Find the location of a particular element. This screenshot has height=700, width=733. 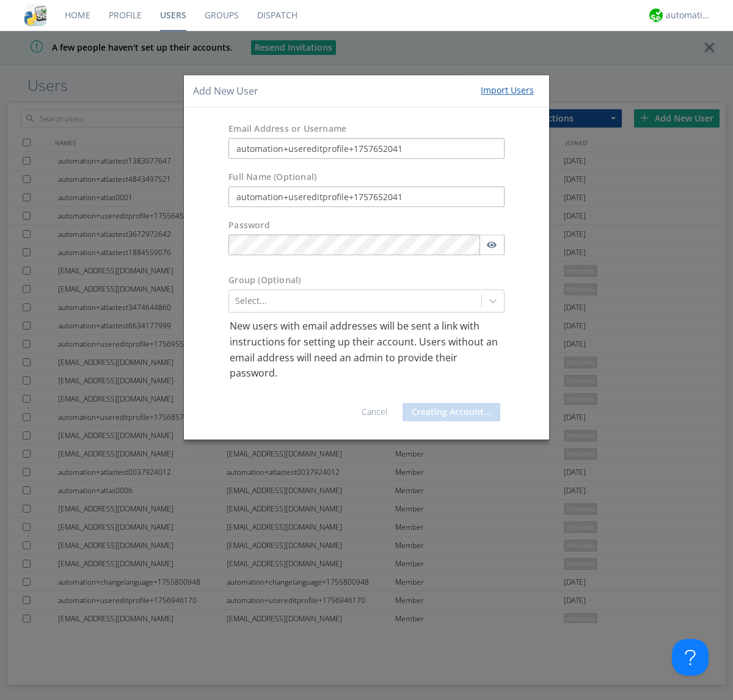

label: Email Address or Username is located at coordinates (287, 129).